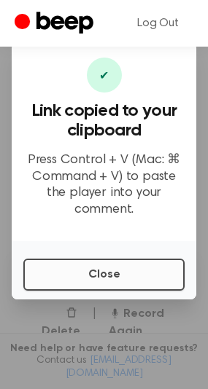 Image resolution: width=208 pixels, height=389 pixels. What do you see at coordinates (55, 23) in the screenshot?
I see `a: Beep` at bounding box center [55, 23].